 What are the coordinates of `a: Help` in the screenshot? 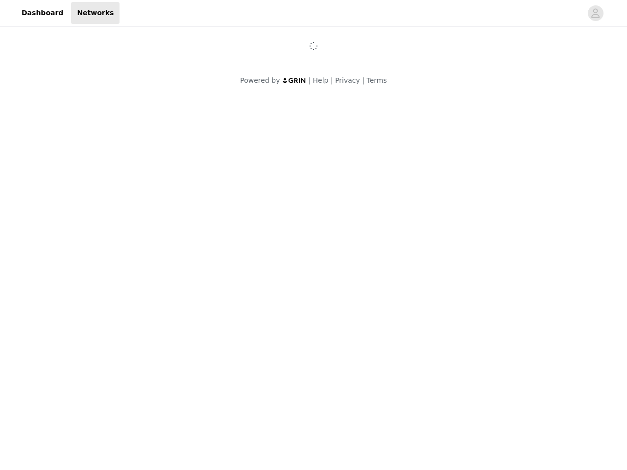 It's located at (321, 80).